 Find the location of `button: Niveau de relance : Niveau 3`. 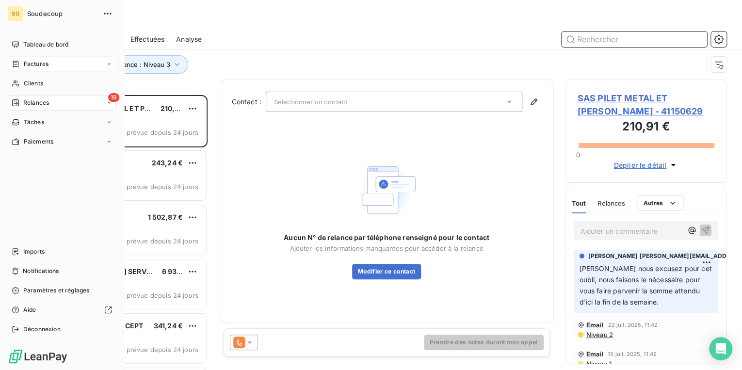

button: Niveau de relance : Niveau 3 is located at coordinates (129, 64).